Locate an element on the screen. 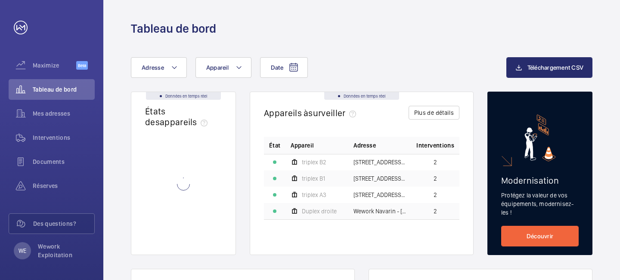 The width and height of the screenshot is (620, 280). span: Documents is located at coordinates (64, 162).